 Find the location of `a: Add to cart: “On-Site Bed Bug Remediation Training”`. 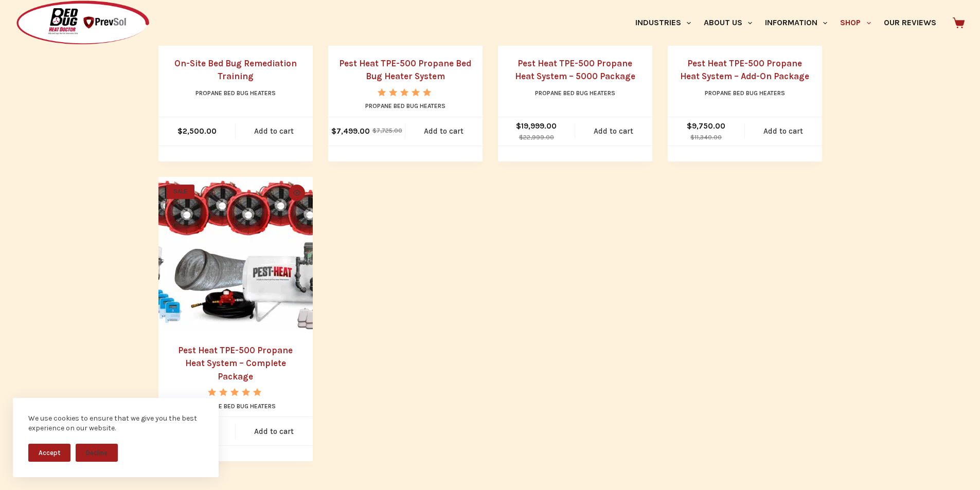

a: Add to cart: “On-Site Bed Bug Remediation Training” is located at coordinates (274, 131).